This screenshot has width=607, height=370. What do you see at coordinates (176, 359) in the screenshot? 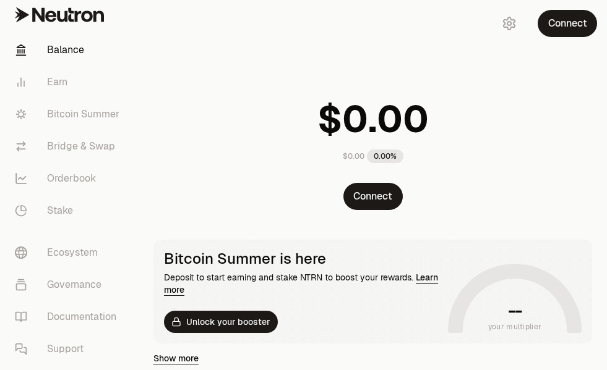
I see `a: Show more` at bounding box center [176, 359].